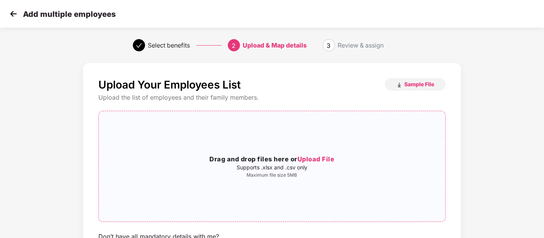 The height and width of the screenshot is (238, 544). Describe the element at coordinates (272, 159) in the screenshot. I see `h3: Drag and drop files here or` at that location.